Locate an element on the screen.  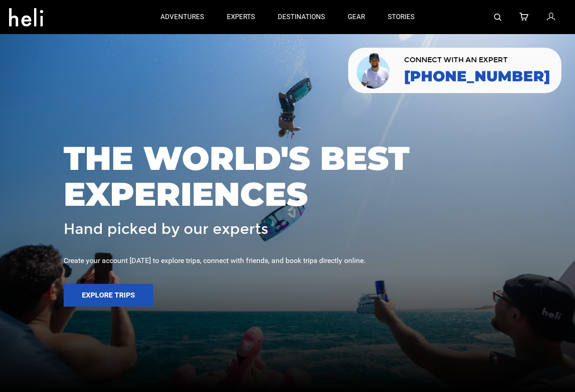
p: experts is located at coordinates (241, 17).